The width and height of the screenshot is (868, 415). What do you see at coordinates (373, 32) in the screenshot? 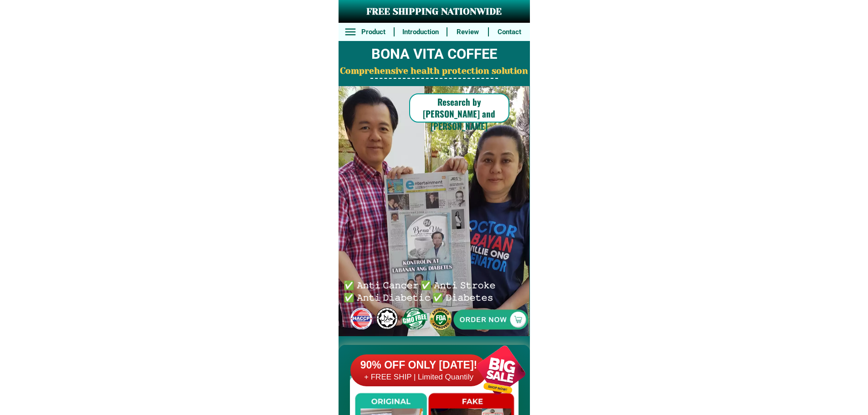
I see `h6: Product` at bounding box center [373, 32].